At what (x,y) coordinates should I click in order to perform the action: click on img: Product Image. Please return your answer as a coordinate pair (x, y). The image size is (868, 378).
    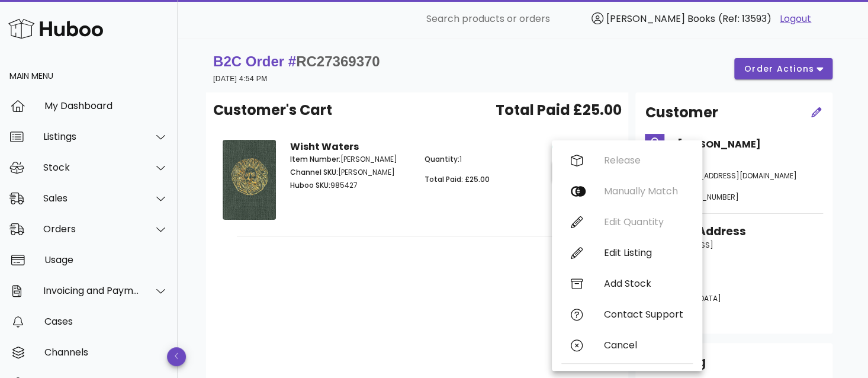
    Looking at the image, I should click on (249, 180).